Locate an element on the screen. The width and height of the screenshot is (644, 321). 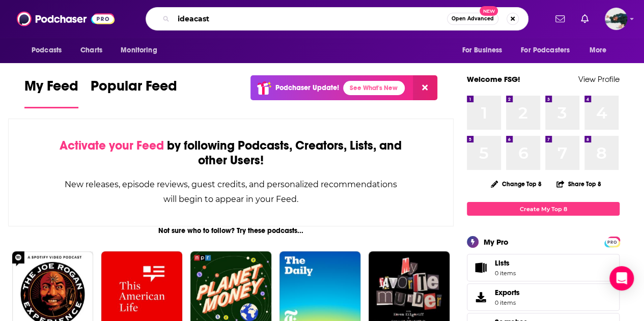
a: My Feed is located at coordinates (52, 93).